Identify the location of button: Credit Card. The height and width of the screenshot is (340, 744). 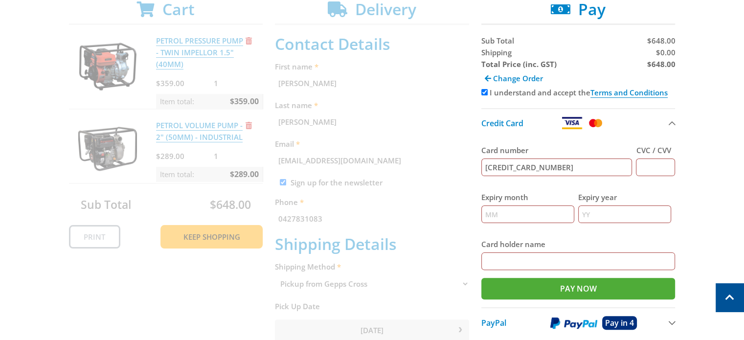
(578, 122).